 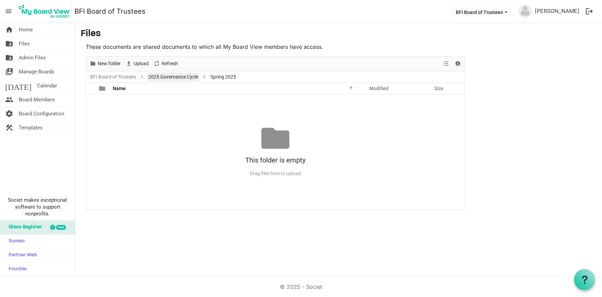 What do you see at coordinates (31, 128) in the screenshot?
I see `span: Templates` at bounding box center [31, 128].